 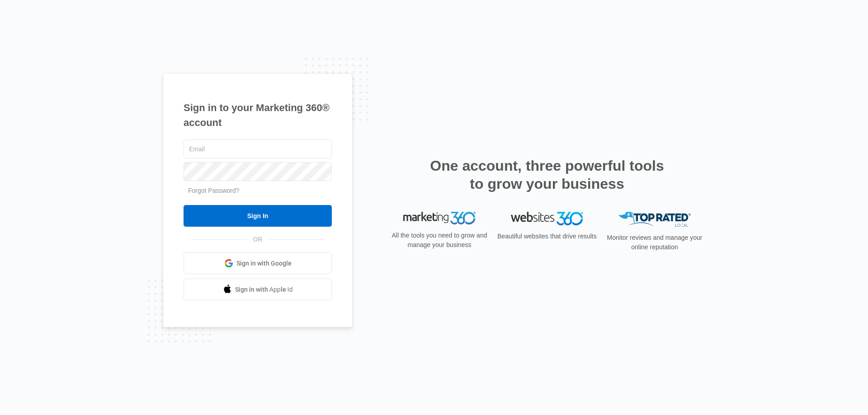 I want to click on h1: Sign in to your Marketing 360® account, so click(x=258, y=115).